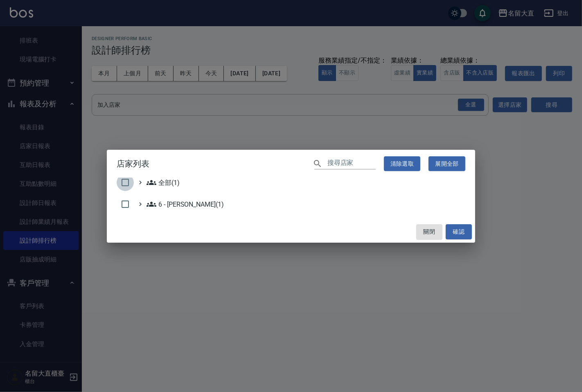 The height and width of the screenshot is (392, 582). What do you see at coordinates (429, 232) in the screenshot?
I see `button: 關閉` at bounding box center [429, 232].